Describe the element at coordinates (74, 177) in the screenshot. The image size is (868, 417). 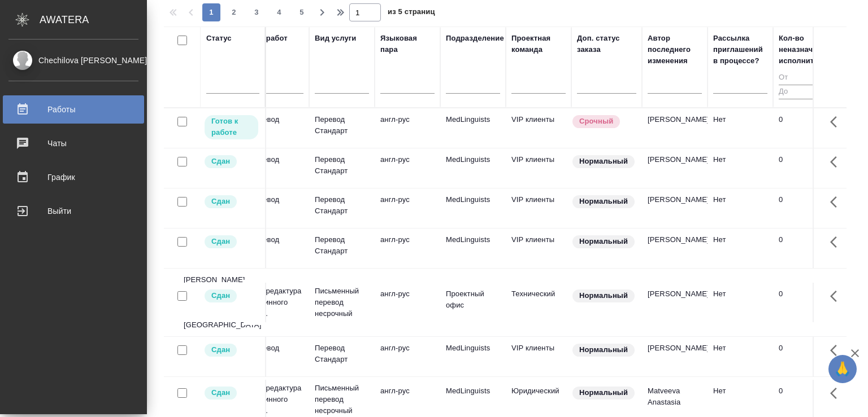
I see `a: График` at that location.